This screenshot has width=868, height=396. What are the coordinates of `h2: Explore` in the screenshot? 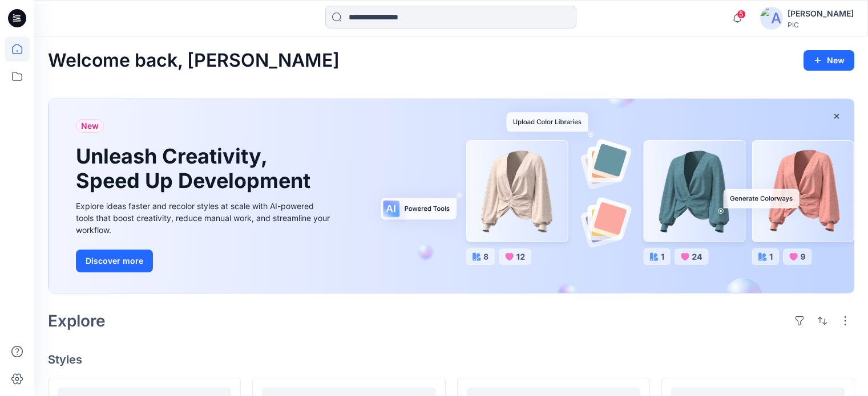 It's located at (76, 321).